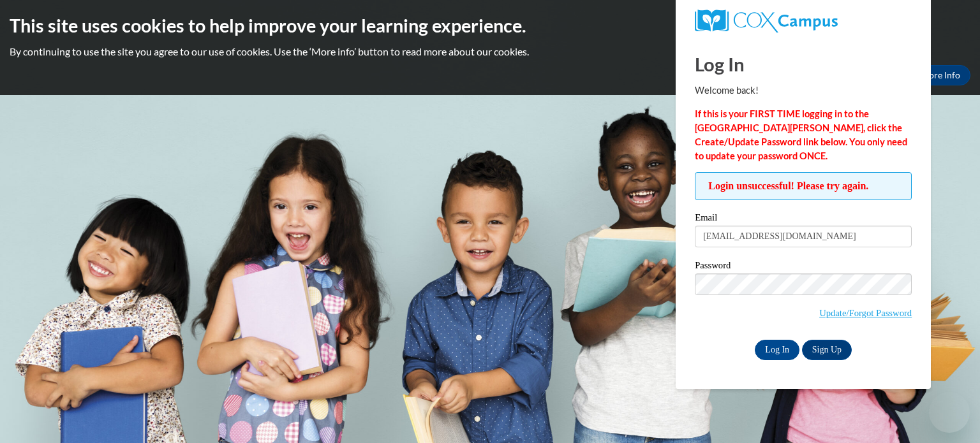 This screenshot has height=443, width=980. Describe the element at coordinates (490, 52) in the screenshot. I see `p: By continuing to use the site you agree to our use of cookies. Use the ‘More info’ button to read...` at that location.